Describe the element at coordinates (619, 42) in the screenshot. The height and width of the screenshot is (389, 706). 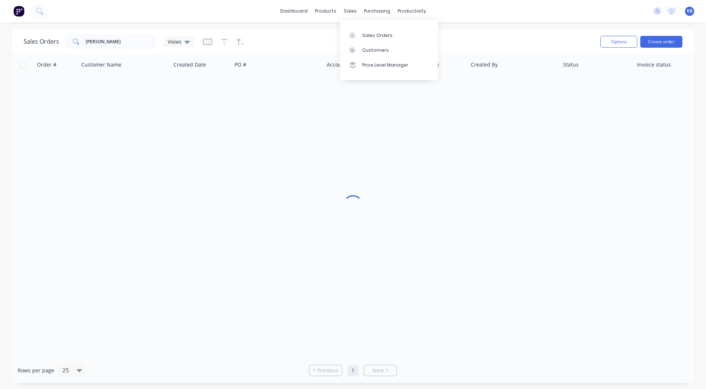
I see `button: Options` at that location.